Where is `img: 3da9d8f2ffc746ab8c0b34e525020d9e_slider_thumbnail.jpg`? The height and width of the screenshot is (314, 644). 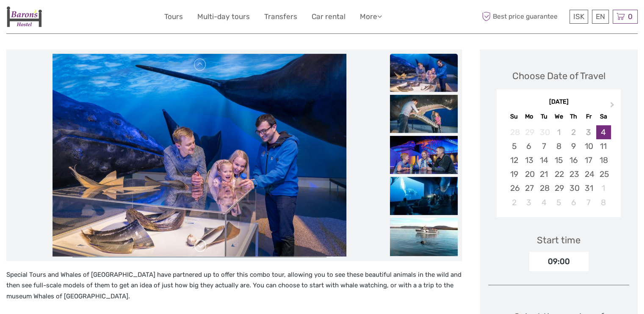 img: 3da9d8f2ffc746ab8c0b34e525020d9e_slider_thumbnail.jpg is located at coordinates (424, 114).